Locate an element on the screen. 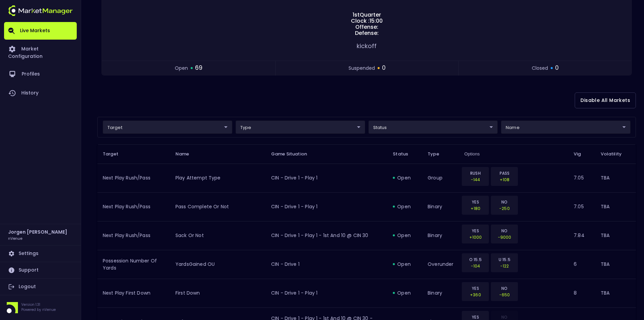 The image size is (644, 320). td: First Down is located at coordinates (218, 293).